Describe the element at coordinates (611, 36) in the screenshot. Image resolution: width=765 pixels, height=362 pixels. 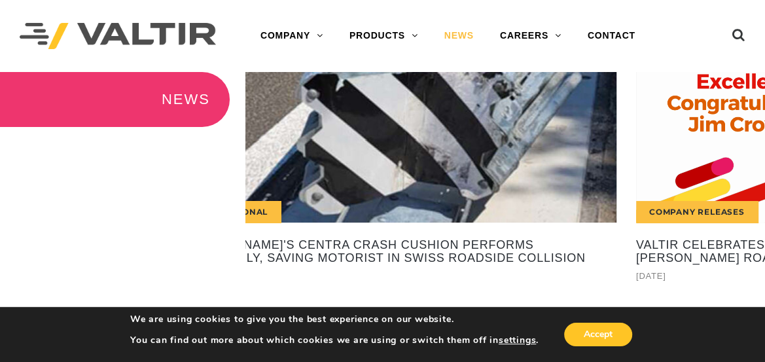
I see `a: CONTACT` at that location.